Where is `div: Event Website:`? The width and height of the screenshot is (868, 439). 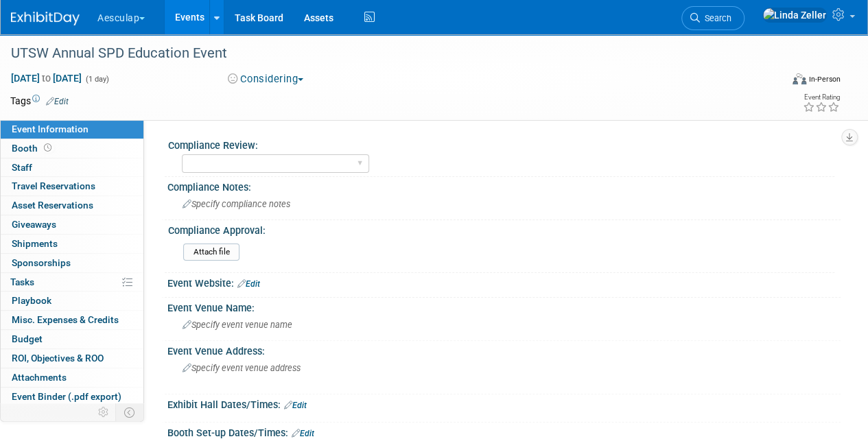 div: Event Website: is located at coordinates (504, 282).